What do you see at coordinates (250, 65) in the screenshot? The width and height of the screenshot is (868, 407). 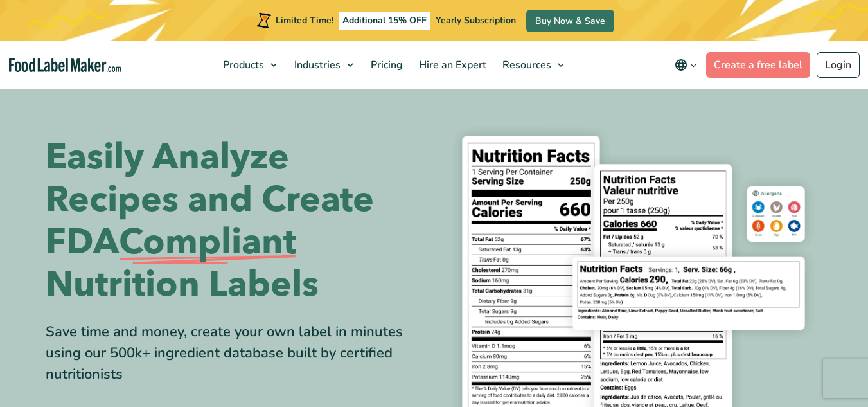 I see `a: Products` at bounding box center [250, 65].